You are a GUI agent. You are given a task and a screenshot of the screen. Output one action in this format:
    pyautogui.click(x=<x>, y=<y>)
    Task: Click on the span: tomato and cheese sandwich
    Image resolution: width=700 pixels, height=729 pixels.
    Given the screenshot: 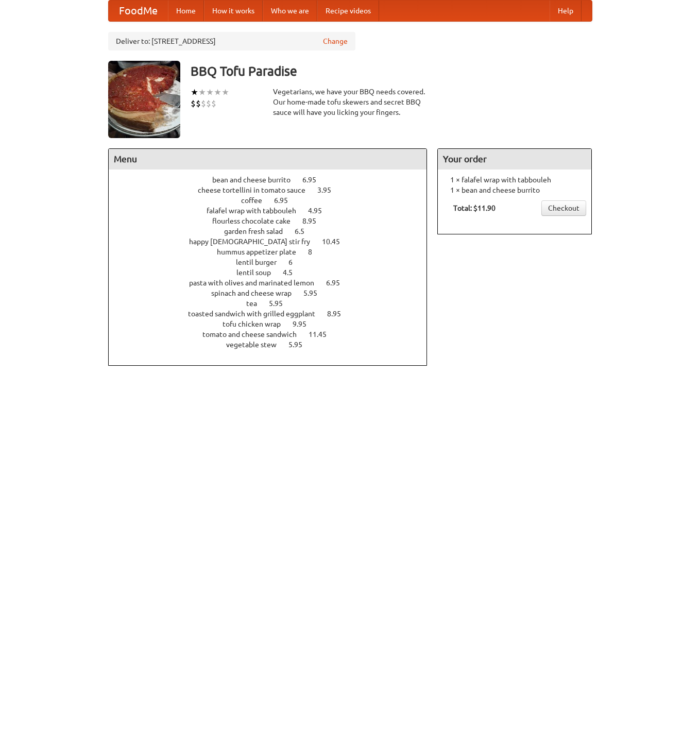 What is the action you would take?
    pyautogui.click(x=254, y=334)
    